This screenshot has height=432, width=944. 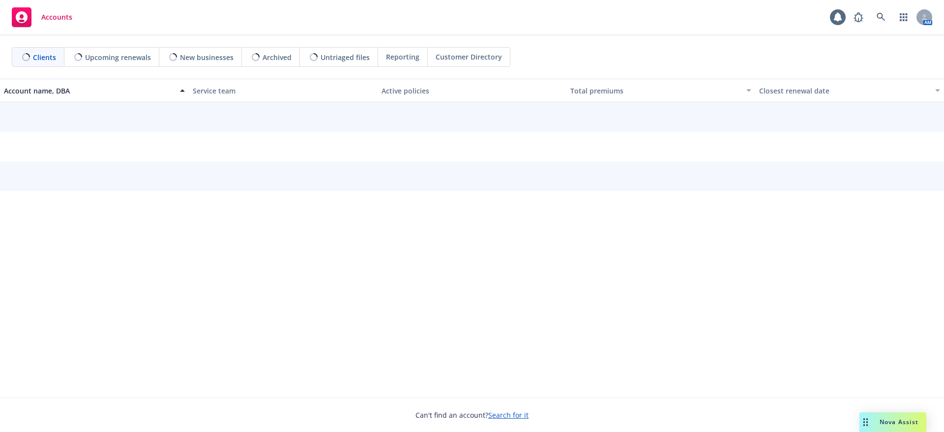 What do you see at coordinates (277, 57) in the screenshot?
I see `span: Archived` at bounding box center [277, 57].